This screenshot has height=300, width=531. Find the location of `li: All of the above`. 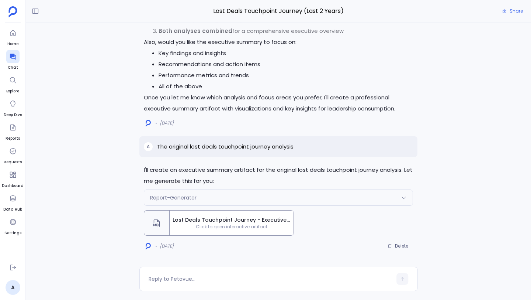

li: All of the above is located at coordinates (286, 86).